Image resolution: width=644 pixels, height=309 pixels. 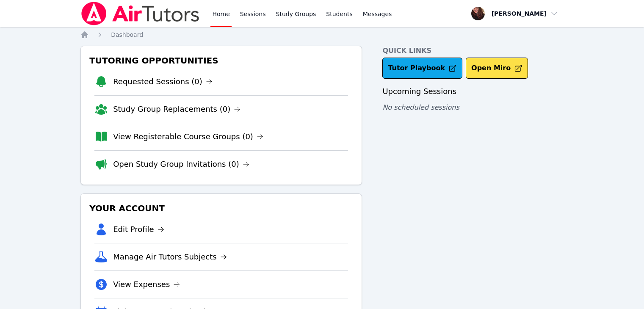 I want to click on a: View Registerable Course Groups (0), so click(x=188, y=137).